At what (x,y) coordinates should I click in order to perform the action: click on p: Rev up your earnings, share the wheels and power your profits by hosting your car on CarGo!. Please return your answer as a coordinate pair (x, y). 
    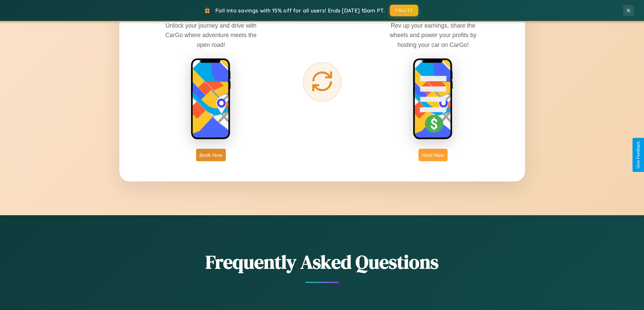
    Looking at the image, I should click on (433, 35).